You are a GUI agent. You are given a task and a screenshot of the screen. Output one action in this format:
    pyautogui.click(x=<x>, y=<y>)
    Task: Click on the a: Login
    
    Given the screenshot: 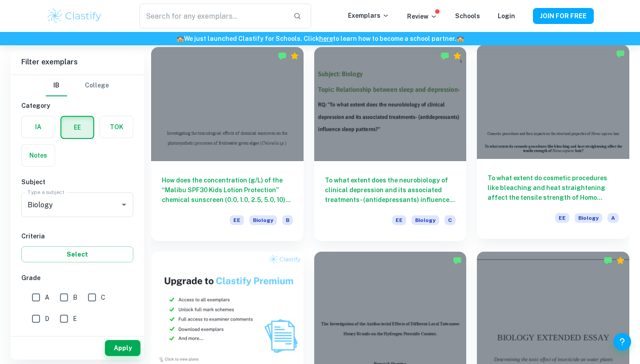 What is the action you would take?
    pyautogui.click(x=506, y=16)
    